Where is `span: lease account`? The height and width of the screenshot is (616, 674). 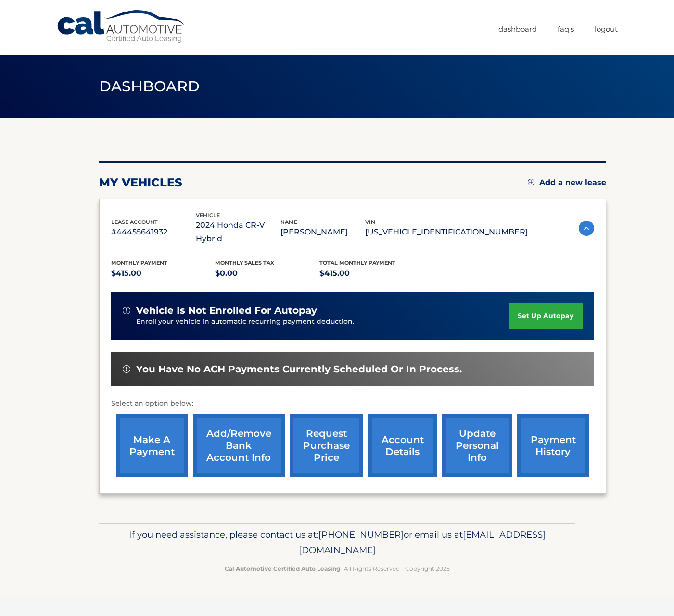 span: lease account is located at coordinates (134, 222).